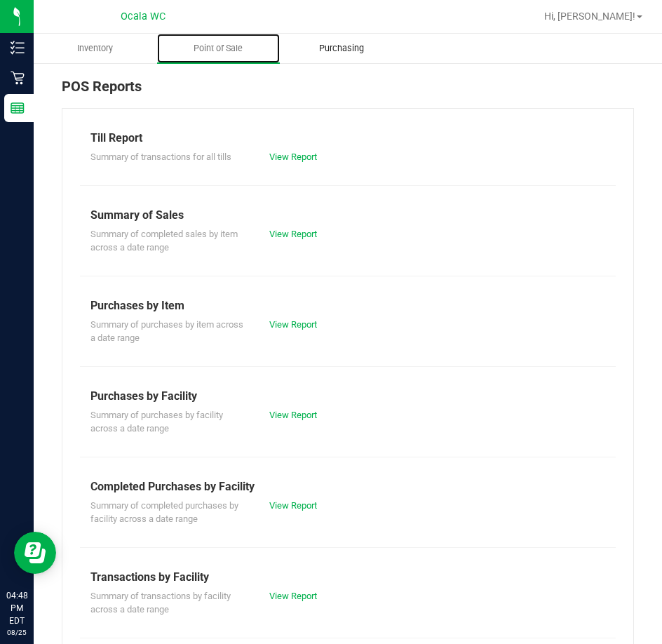 Image resolution: width=662 pixels, height=644 pixels. I want to click on span: Summary of transactions by facility across a date range, so click(161, 603).